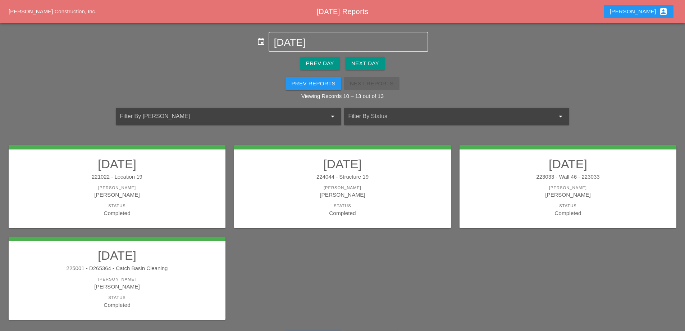  Describe the element at coordinates (348, 42) in the screenshot. I see `input: Select Date` at that location.